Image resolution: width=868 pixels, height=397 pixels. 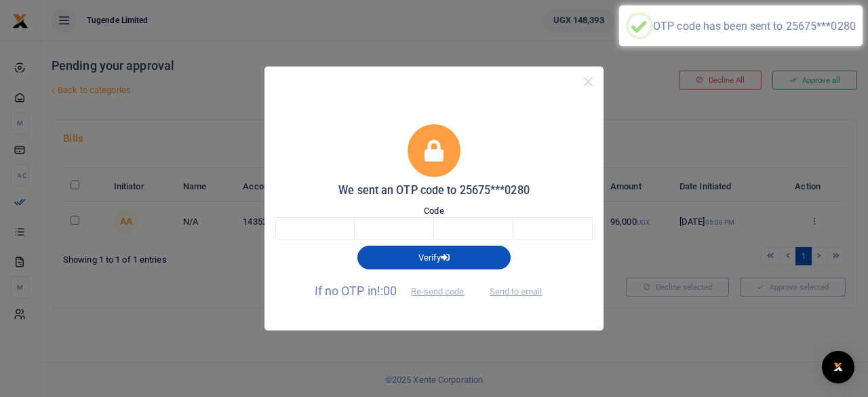 What do you see at coordinates (838, 367) in the screenshot?
I see `div: Open Intercom Messenger` at bounding box center [838, 367].